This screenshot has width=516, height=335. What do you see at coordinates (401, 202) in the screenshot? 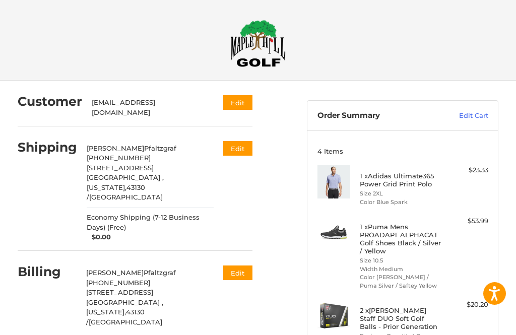
I see `li: Color Blue Spark` at bounding box center [401, 202].